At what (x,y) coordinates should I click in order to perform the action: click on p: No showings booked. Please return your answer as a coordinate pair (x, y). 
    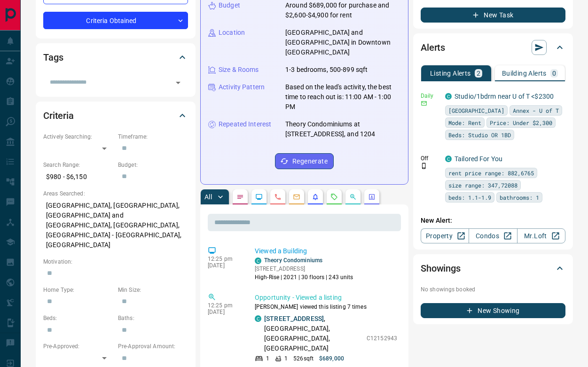
    Looking at the image, I should click on (493, 289).